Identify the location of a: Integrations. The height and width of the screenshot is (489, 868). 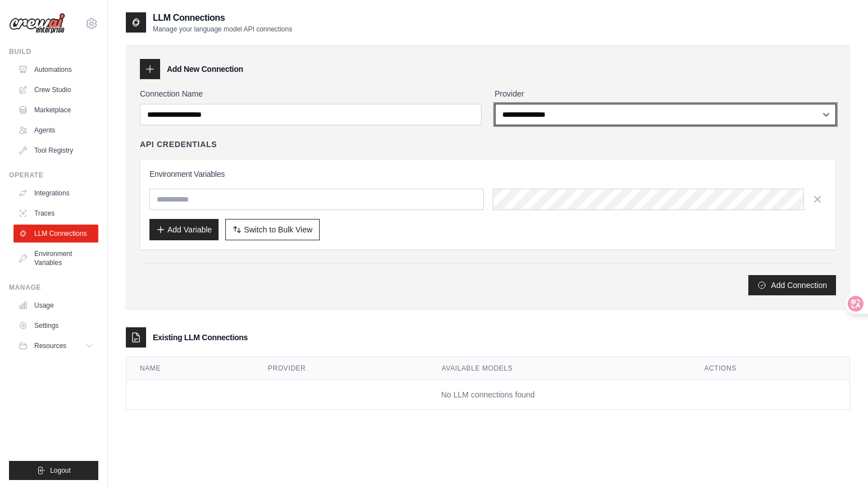
(55, 193).